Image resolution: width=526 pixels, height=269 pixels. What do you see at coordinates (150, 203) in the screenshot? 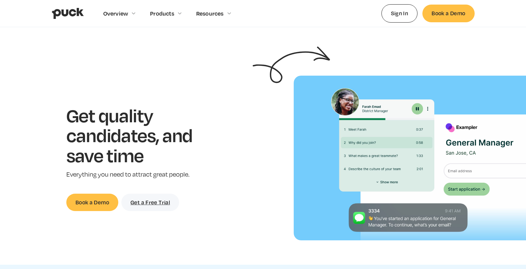
I see `a: Get a Free Trial` at bounding box center [150, 203].